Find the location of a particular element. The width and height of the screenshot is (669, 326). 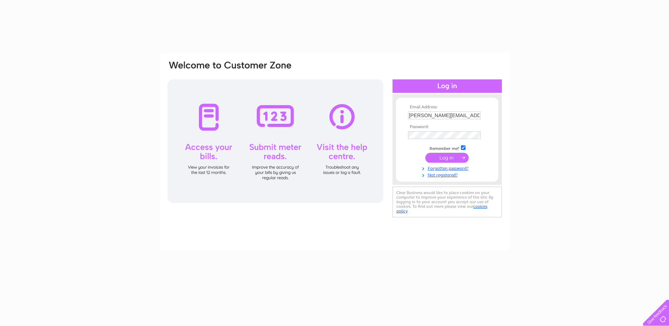

a: cookies policy is located at coordinates (442, 208).